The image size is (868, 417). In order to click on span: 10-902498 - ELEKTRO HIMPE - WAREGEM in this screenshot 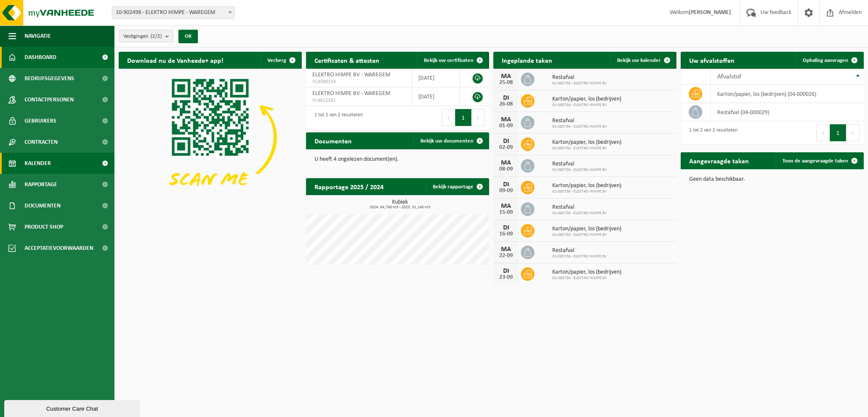, I will do `click(173, 12)`.